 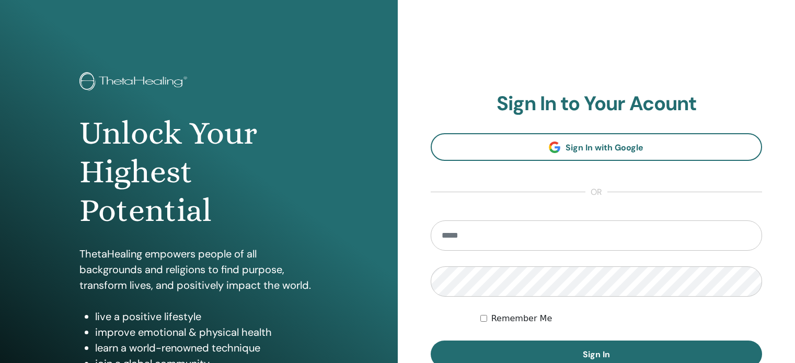 What do you see at coordinates (621, 319) in the screenshot?
I see `div: Keep me authenticated indefinitely or until I manually logout` at bounding box center [621, 319].